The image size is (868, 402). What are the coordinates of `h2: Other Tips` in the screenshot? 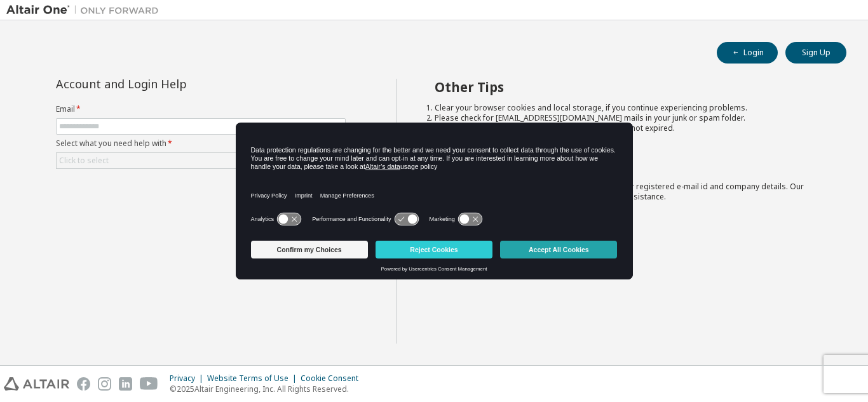 It's located at (629, 87).